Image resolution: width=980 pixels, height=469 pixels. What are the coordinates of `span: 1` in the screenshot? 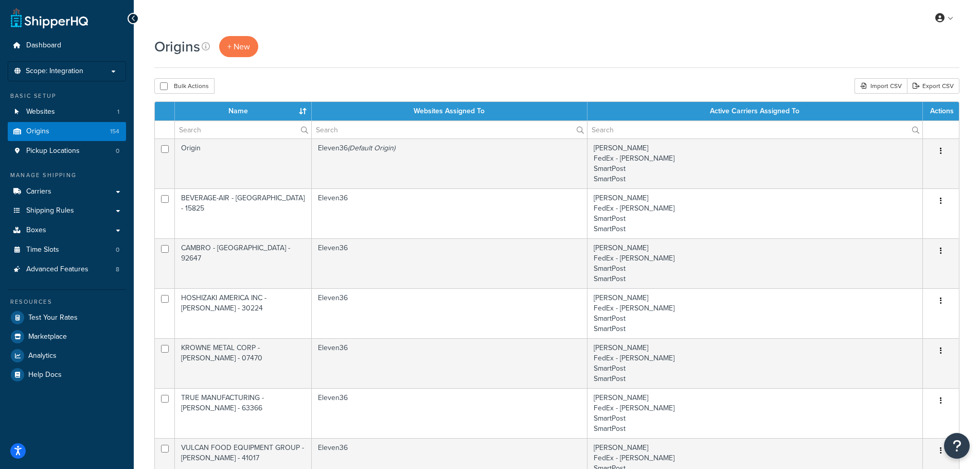 It's located at (118, 112).